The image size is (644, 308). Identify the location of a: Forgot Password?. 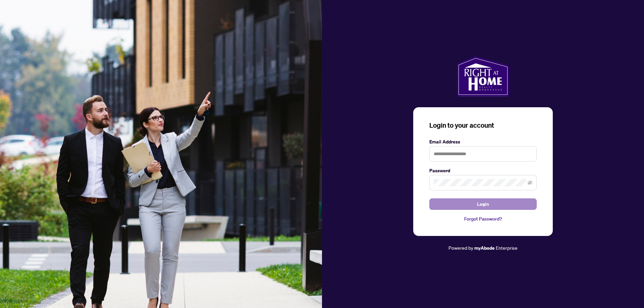
(483, 219).